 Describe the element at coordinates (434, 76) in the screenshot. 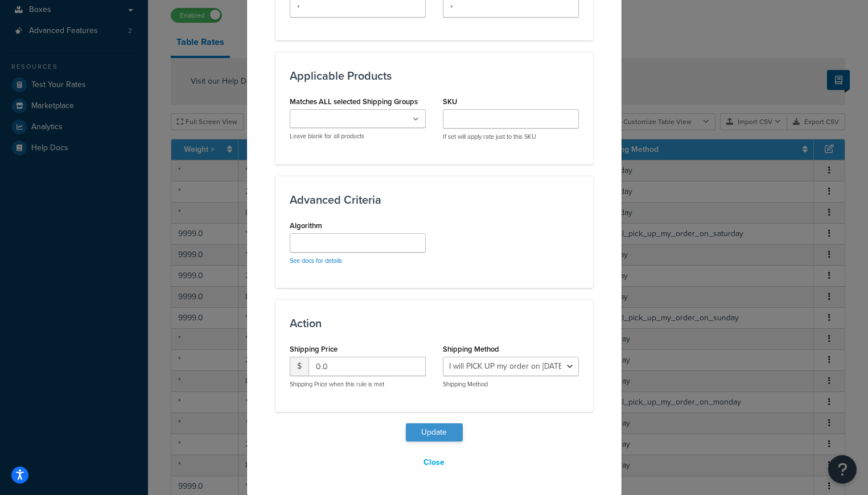

I see `h3: Applicable Products` at that location.